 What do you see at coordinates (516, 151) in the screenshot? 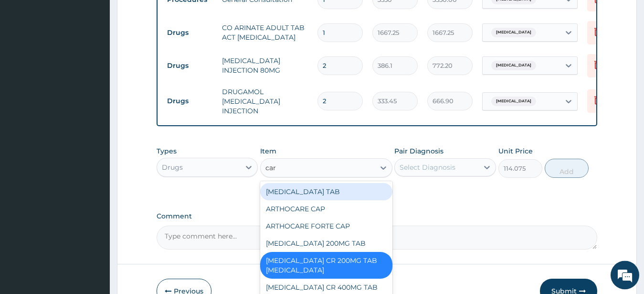
I see `label: Unit Price` at bounding box center [516, 151].